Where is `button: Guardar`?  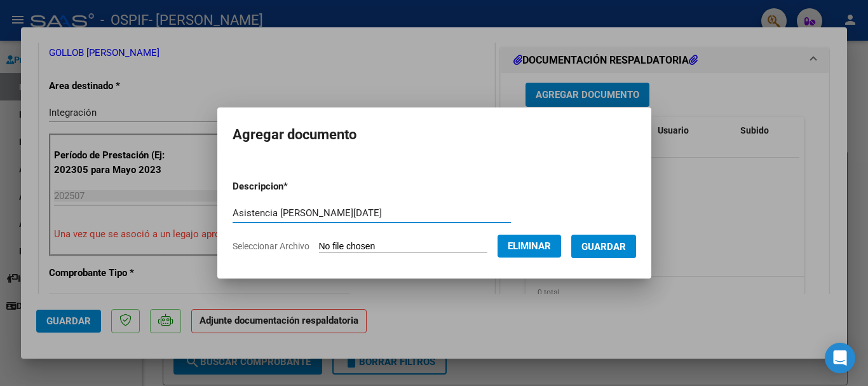
button: Guardar is located at coordinates (604, 246).